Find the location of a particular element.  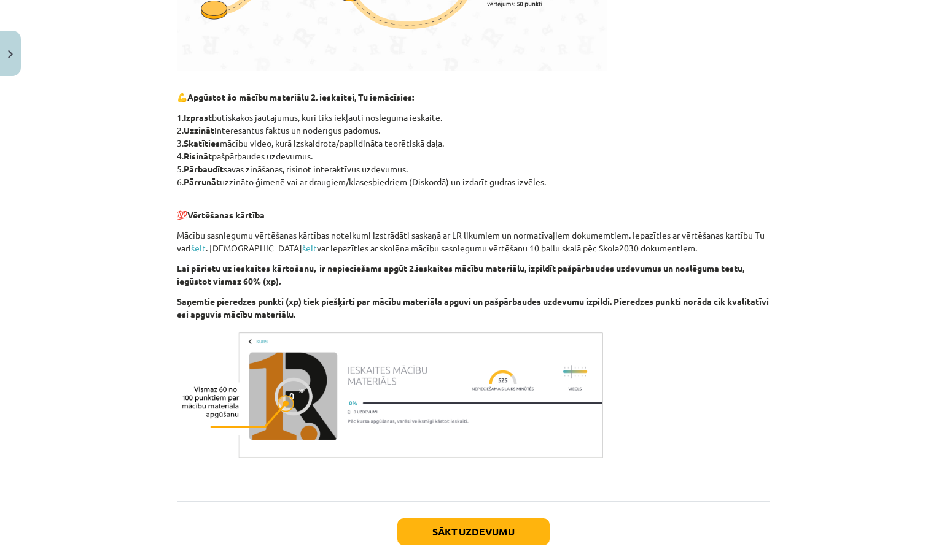

p: Mācību sasniegumu vērtēšanas kārtības noteikumi izstrādāti saskaņā ar LR likumiem un normatīvajie... is located at coordinates (474, 242).